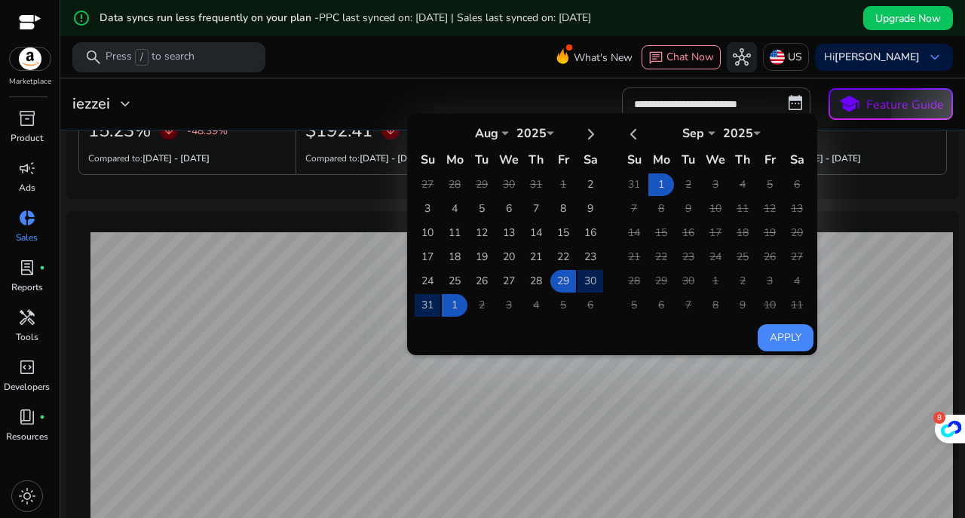 The height and width of the screenshot is (518, 965). Describe the element at coordinates (693, 133) in the screenshot. I see `div: Sep` at that location.